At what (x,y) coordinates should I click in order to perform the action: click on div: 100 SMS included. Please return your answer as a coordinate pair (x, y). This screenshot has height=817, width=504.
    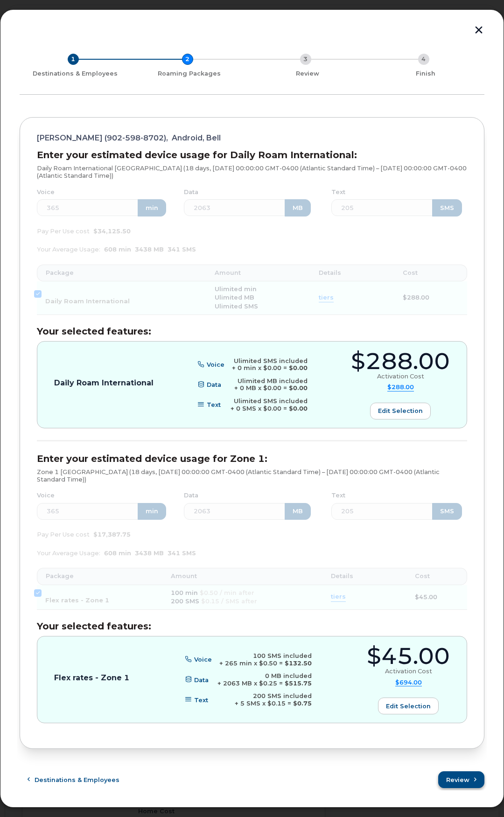
    Looking at the image, I should click on (266, 657).